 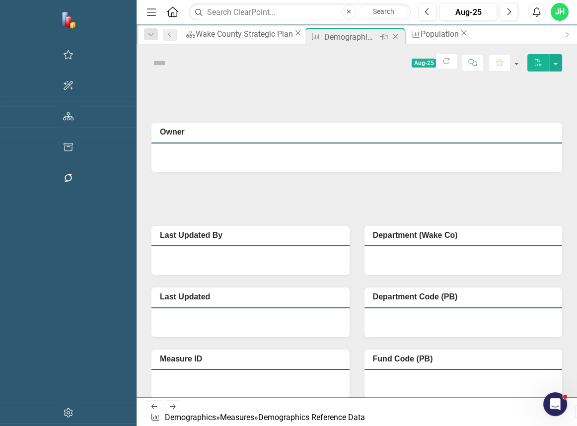 What do you see at coordinates (560, 12) in the screenshot?
I see `button: JH` at bounding box center [560, 12].